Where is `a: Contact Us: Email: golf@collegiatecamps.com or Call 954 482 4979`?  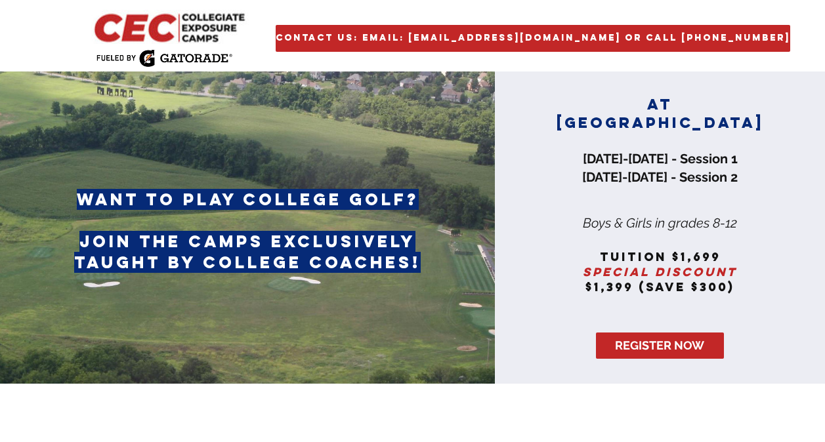 a: Contact Us: Email: golf@collegiatecamps.com or Call 954 482 4979 is located at coordinates (533, 38).